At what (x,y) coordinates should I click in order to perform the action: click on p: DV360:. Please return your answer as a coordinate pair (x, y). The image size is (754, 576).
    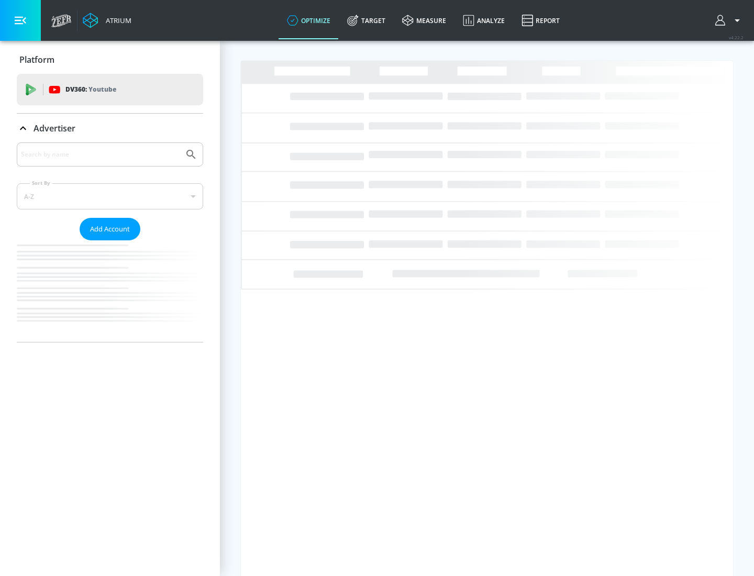
    Looking at the image, I should click on (91, 90).